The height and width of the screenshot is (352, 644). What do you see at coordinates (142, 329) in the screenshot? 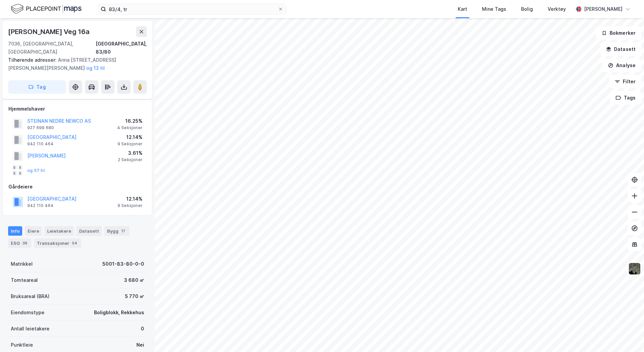
I see `div: 0` at bounding box center [142, 329].